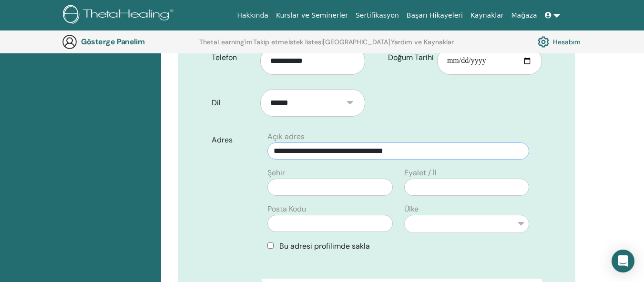 This screenshot has height=282, width=644. What do you see at coordinates (411, 209) in the screenshot?
I see `font: Ülke` at bounding box center [411, 209].